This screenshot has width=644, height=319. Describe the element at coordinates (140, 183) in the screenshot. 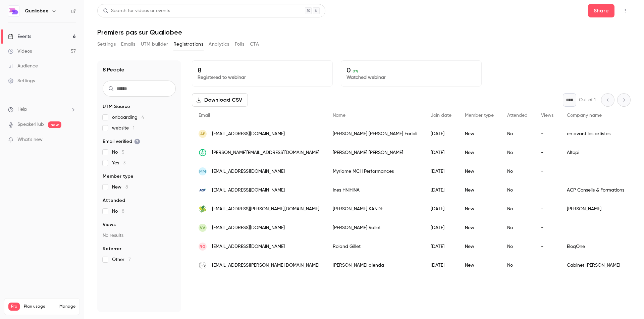

I see `section: facet-groups` at that location.